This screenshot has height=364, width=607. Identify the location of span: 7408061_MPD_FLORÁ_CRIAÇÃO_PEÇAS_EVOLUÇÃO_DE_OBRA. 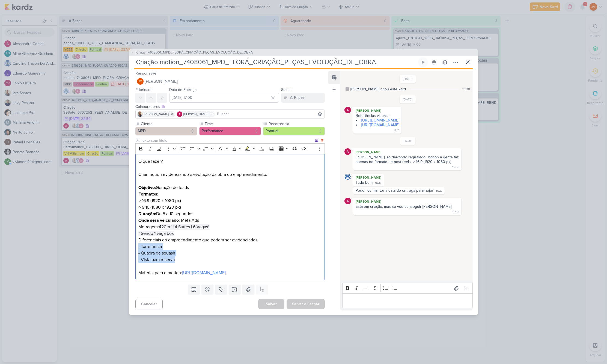
(200, 53).